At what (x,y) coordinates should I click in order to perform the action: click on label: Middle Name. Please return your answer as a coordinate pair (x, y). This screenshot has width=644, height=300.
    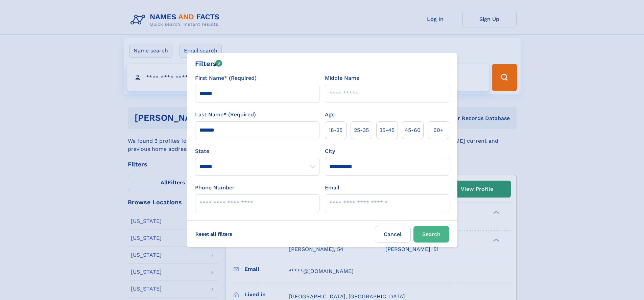
    Looking at the image, I should click on (342, 78).